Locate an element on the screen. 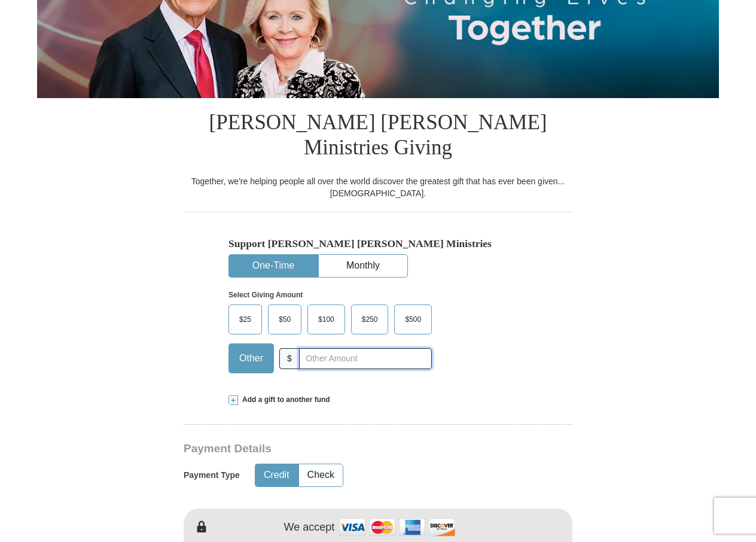 The image size is (756, 542). span: $100 is located at coordinates (326, 320).